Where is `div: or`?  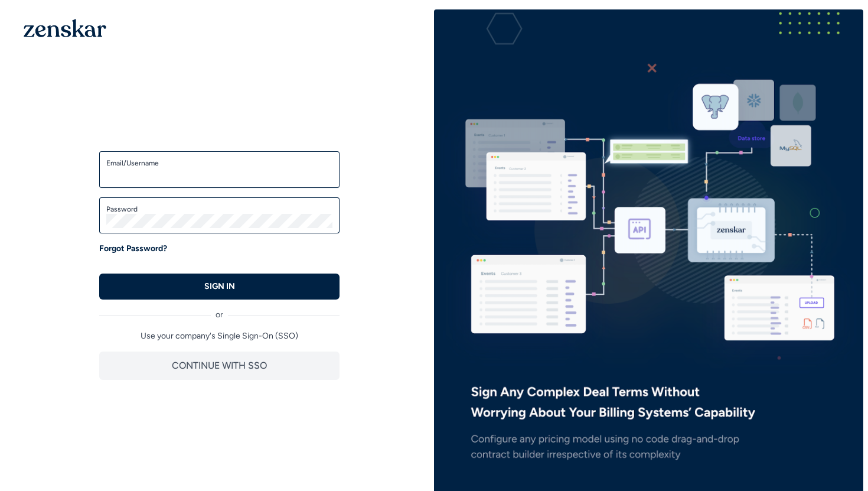
div: or is located at coordinates (219, 310).